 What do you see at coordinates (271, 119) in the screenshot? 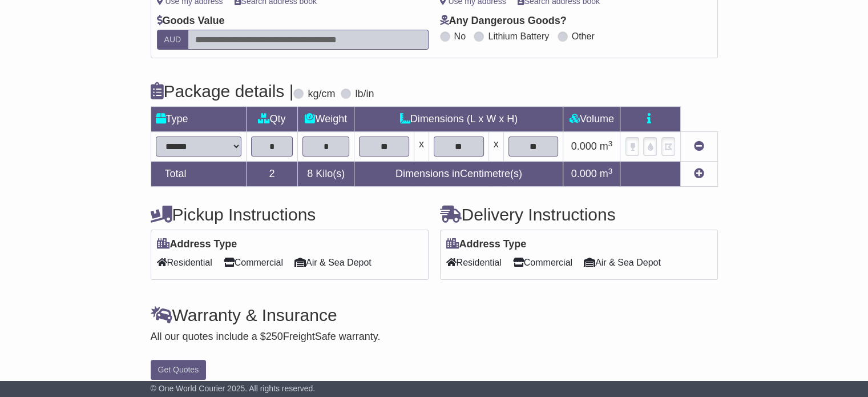
I see `td: Qty` at bounding box center [271, 119].